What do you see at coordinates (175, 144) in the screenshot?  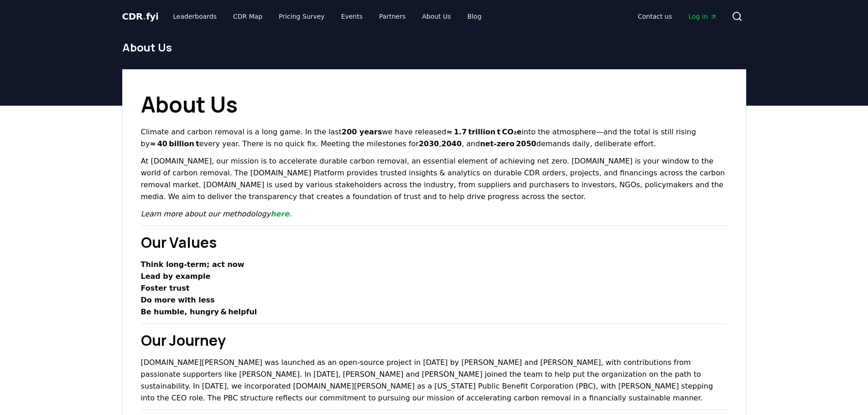 I see `strong: ≈ 40 billion t` at bounding box center [175, 144].